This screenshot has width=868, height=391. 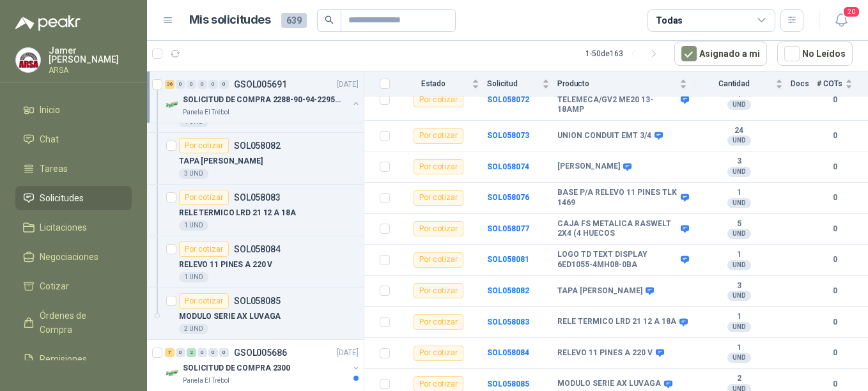 What do you see at coordinates (237, 213) in the screenshot?
I see `p: RELE TERMICO LRD 21 12 A 18A` at bounding box center [237, 213].